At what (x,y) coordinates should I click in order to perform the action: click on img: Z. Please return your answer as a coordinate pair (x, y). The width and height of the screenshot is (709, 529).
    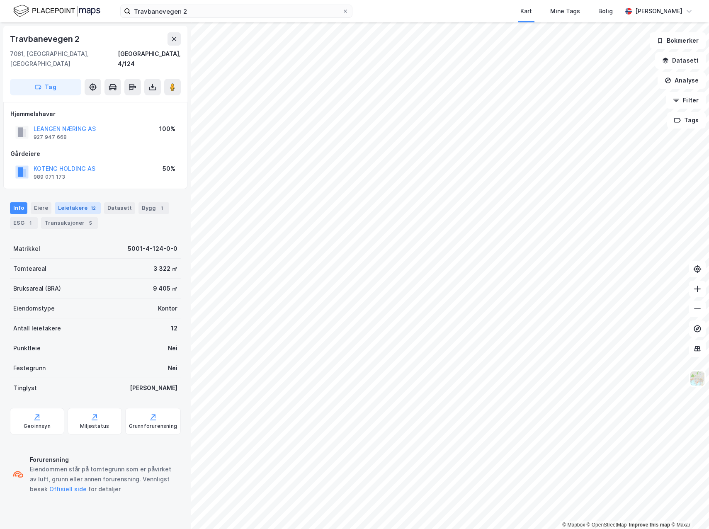
    Looking at the image, I should click on (697, 378).